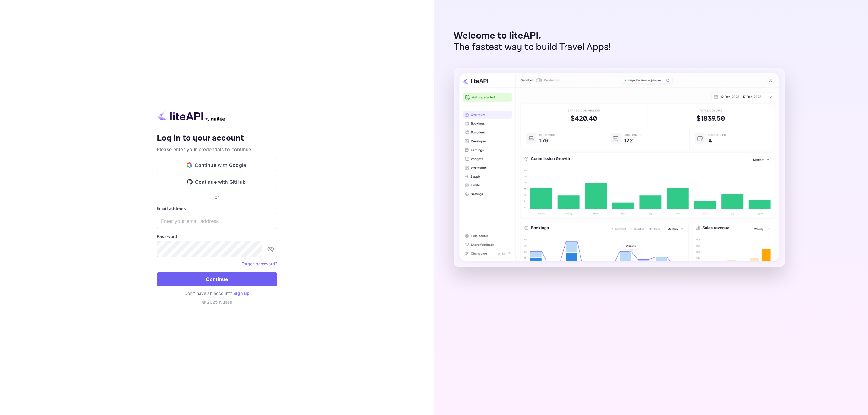  Describe the element at coordinates (532, 36) in the screenshot. I see `p: Welcome to liteAPI.` at that location.